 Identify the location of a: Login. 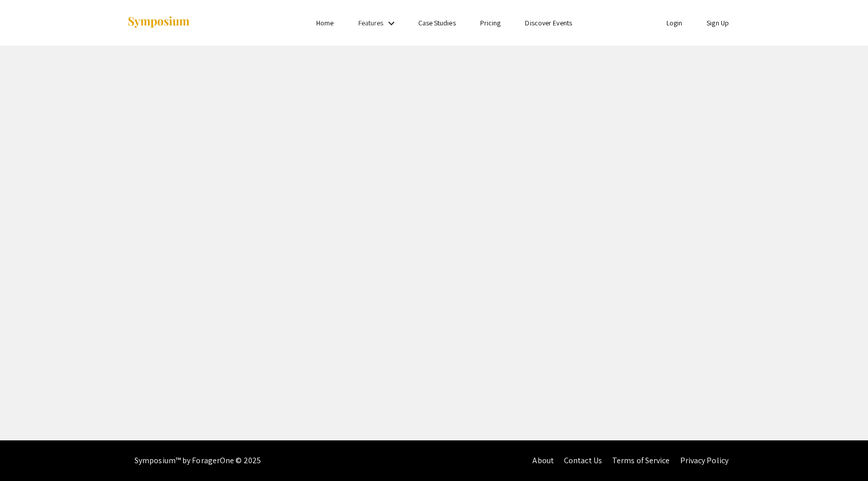
(674, 23).